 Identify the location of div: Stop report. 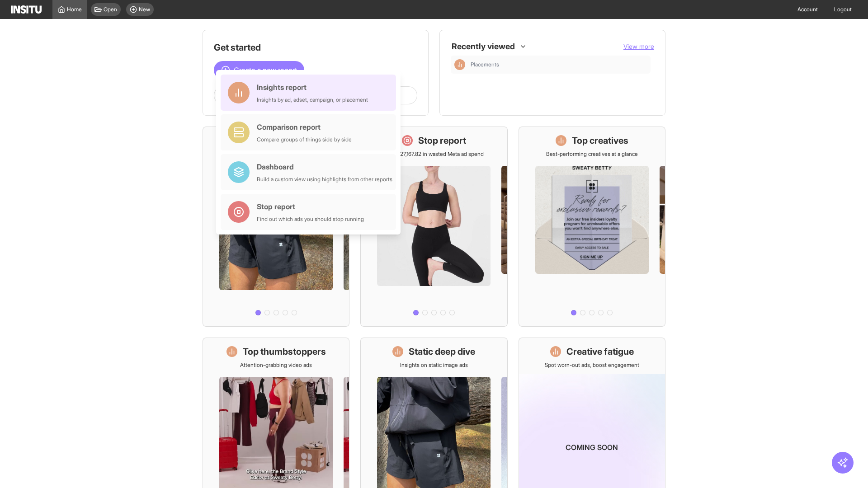
(310, 206).